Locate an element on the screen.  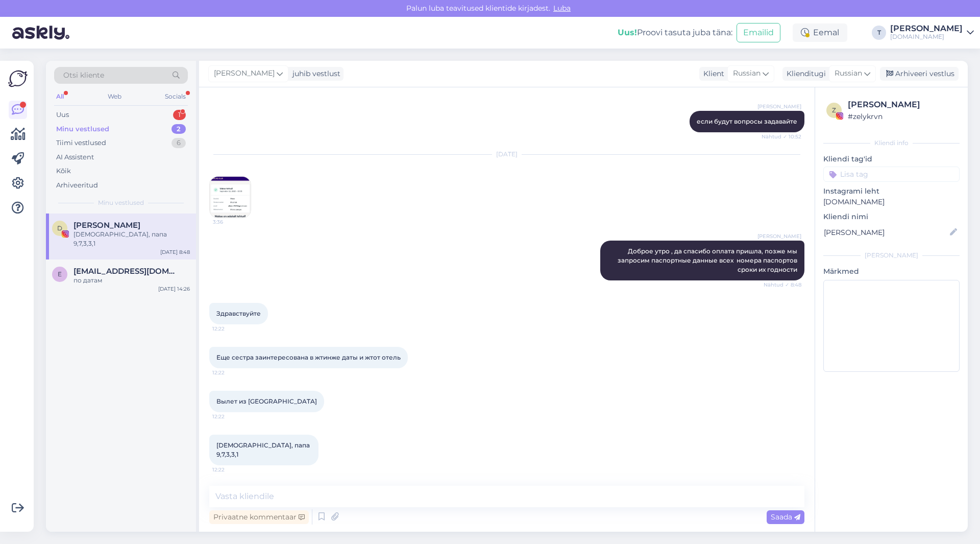
div: по датам is located at coordinates (132, 280).